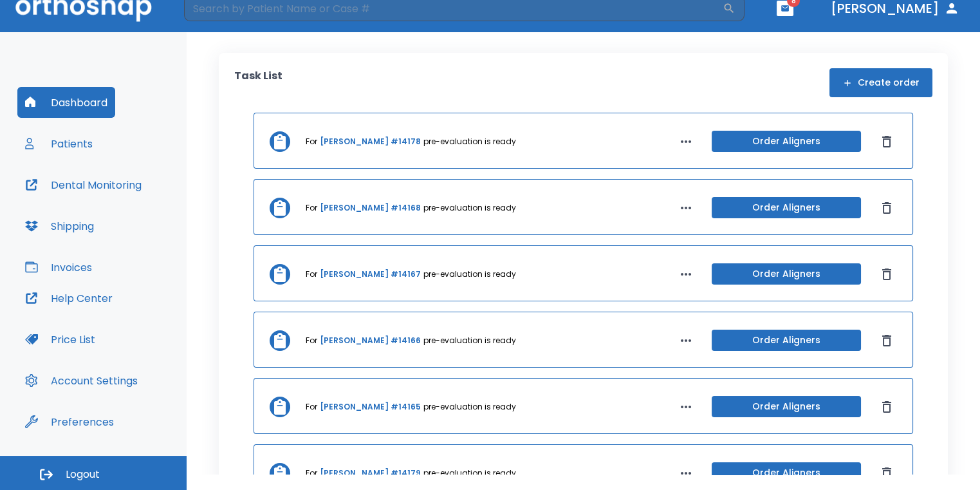 This screenshot has height=490, width=980. I want to click on a: Dental Monitoring, so click(83, 185).